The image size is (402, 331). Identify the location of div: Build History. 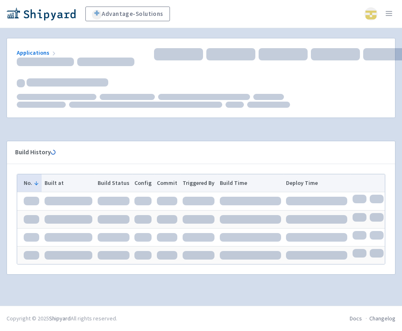
(194, 152).